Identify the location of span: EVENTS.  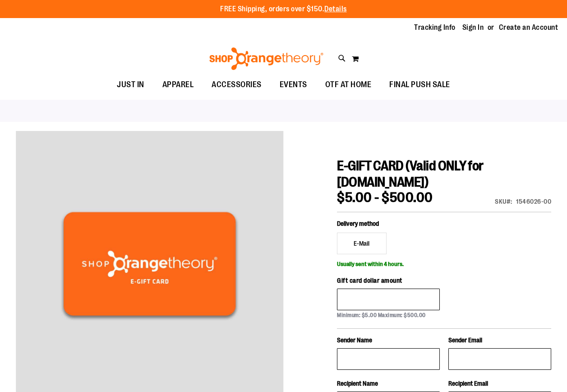
(293, 84).